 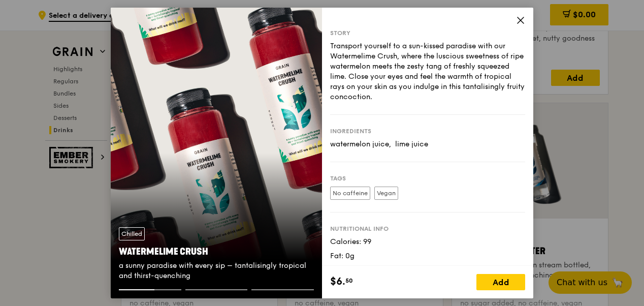 I want to click on div: Story, so click(x=427, y=33).